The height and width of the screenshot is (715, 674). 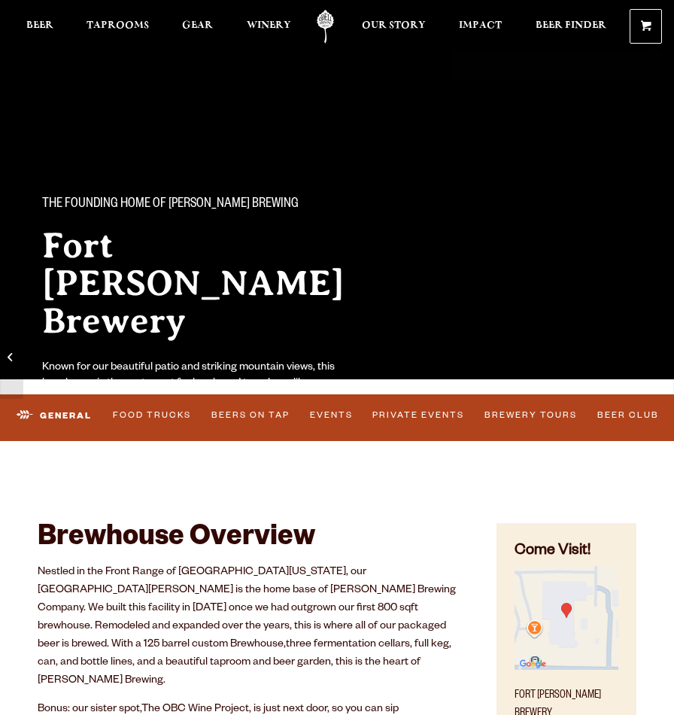 What do you see at coordinates (117, 26) in the screenshot?
I see `span: Taprooms` at bounding box center [117, 26].